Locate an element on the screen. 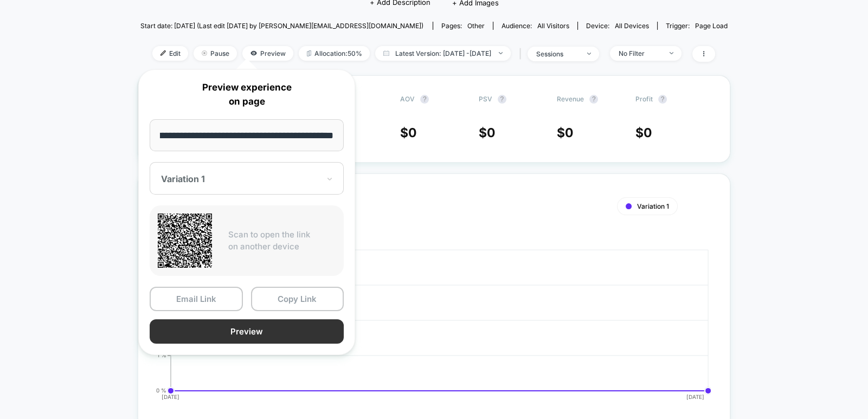 Image resolution: width=868 pixels, height=419 pixels. span: AOV is located at coordinates (407, 99).